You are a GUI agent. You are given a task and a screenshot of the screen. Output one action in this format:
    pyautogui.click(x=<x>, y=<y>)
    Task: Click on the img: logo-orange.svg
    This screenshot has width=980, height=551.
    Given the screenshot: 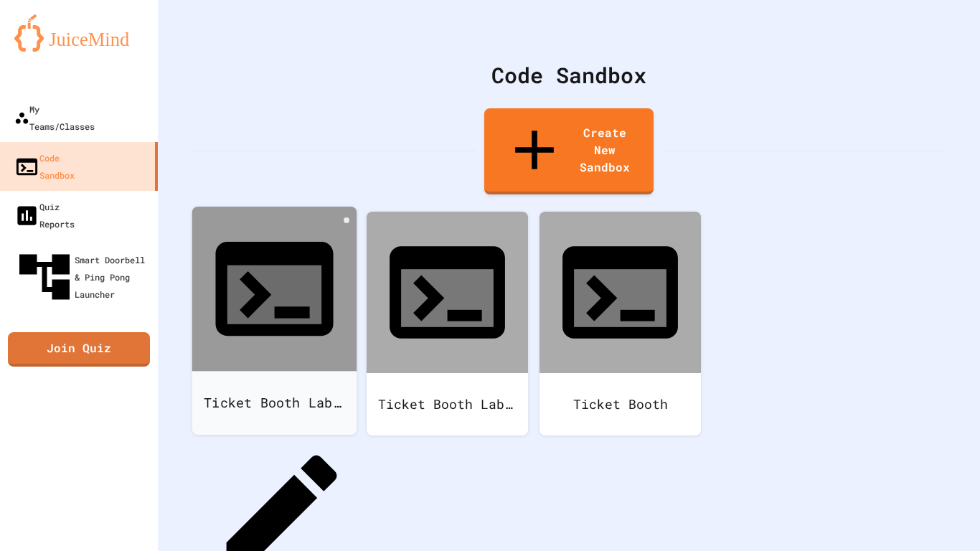 What is the action you would take?
    pyautogui.click(x=79, y=33)
    